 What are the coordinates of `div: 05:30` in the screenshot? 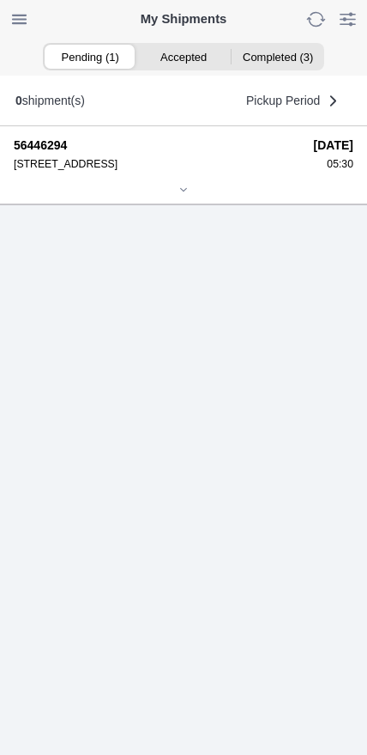 It's located at (334, 164).